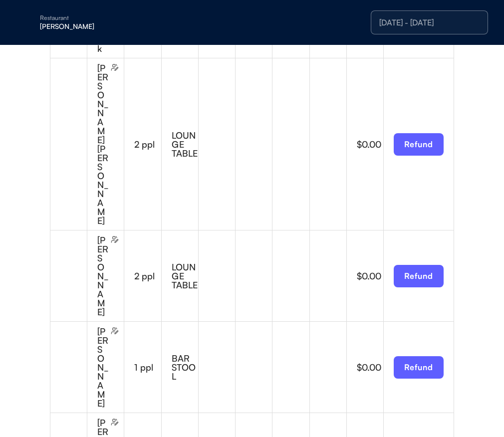  Describe the element at coordinates (185, 367) in the screenshot. I see `div: BAR STOOL` at that location.